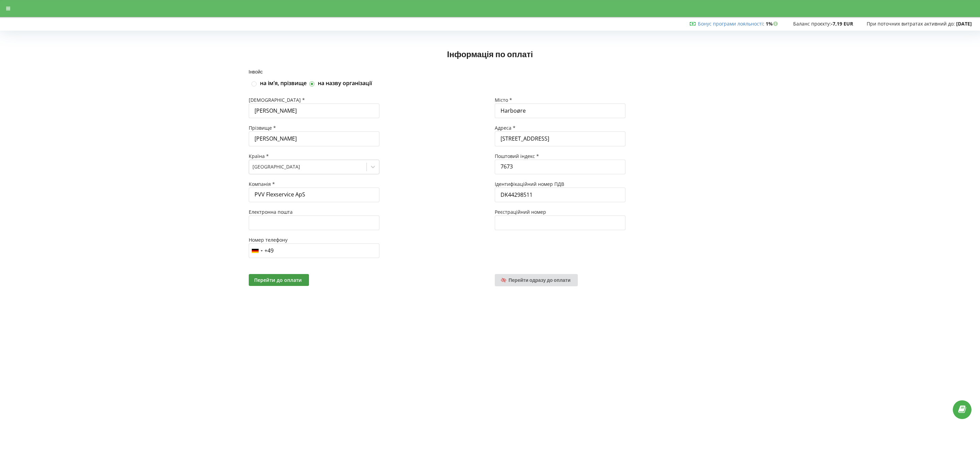 This screenshot has width=980, height=465. Describe the element at coordinates (278, 279) in the screenshot. I see `span: Перейти до оплати` at that location.